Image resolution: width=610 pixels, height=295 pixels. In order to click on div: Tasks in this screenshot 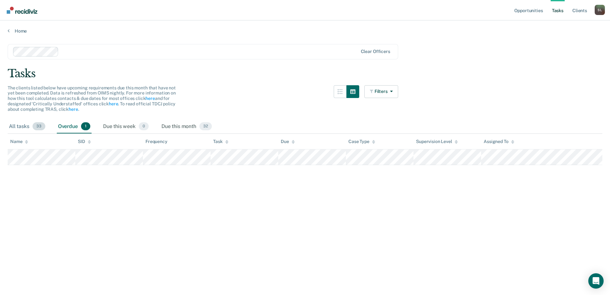, I will do `click(305, 73)`.